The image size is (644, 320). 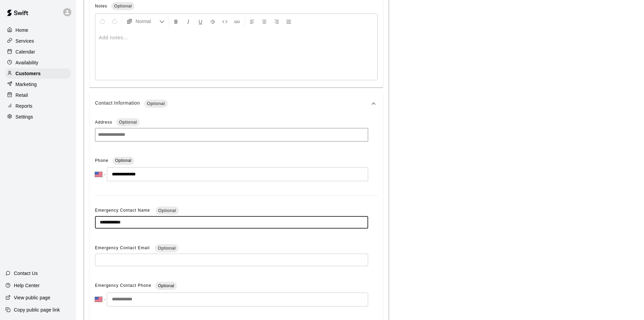 I want to click on a: Customers, so click(x=38, y=73).